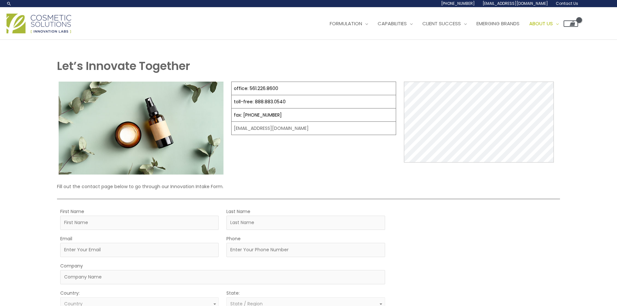 The width and height of the screenshot is (617, 306). Describe the element at coordinates (449, 24) in the screenshot. I see `nav: Site Navigation` at that location.